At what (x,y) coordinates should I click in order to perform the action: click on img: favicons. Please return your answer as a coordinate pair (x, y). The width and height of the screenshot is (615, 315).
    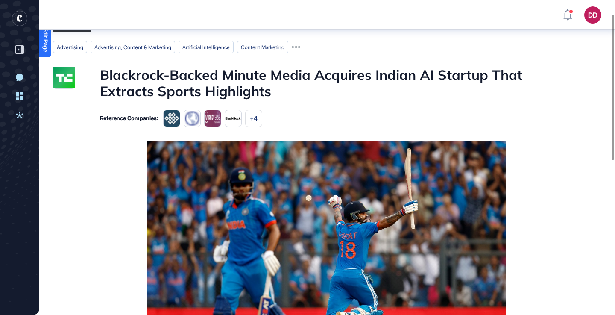
    Looking at the image, I should click on (192, 118).